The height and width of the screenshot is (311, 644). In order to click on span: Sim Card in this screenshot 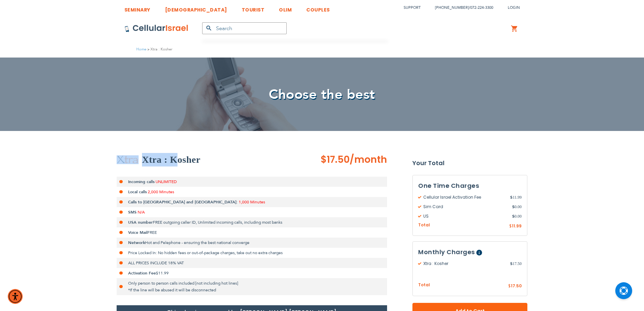, I will do `click(465, 207)`.